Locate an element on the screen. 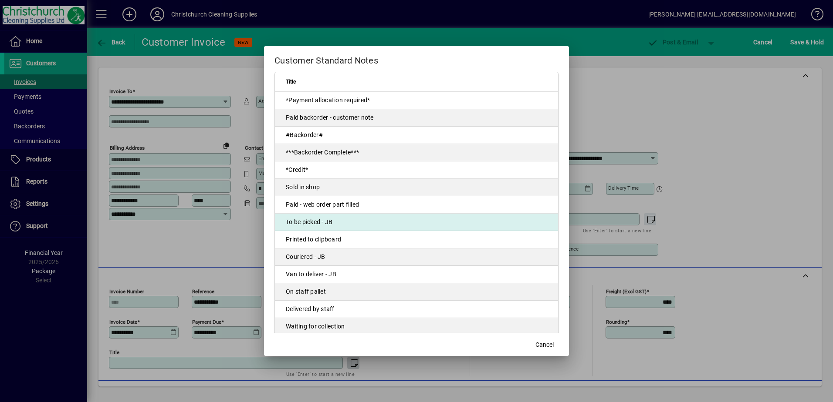  td: Paid backorder - customer note is located at coordinates (416, 118).